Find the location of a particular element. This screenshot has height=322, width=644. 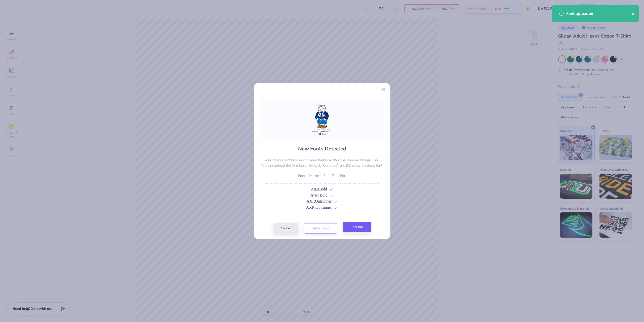

p: Fonts We Need Font Files For: is located at coordinates (322, 176).